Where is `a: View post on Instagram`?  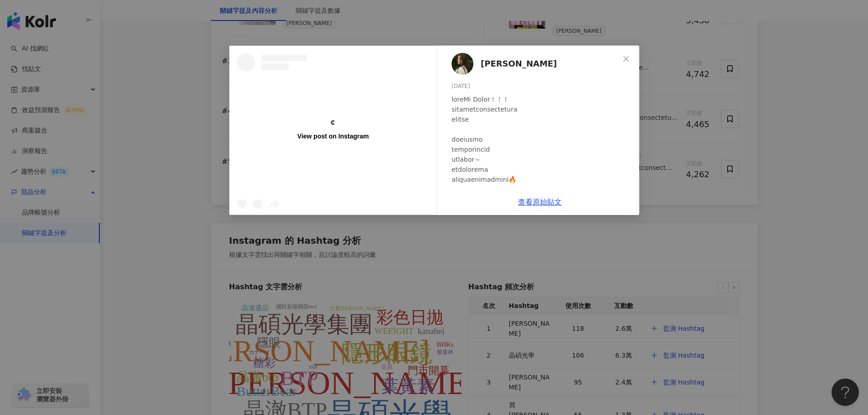
a: View post on Instagram is located at coordinates (333, 130).